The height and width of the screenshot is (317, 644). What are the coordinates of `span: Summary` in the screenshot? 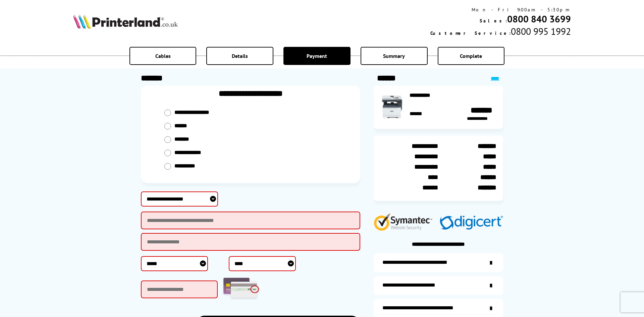 It's located at (394, 56).